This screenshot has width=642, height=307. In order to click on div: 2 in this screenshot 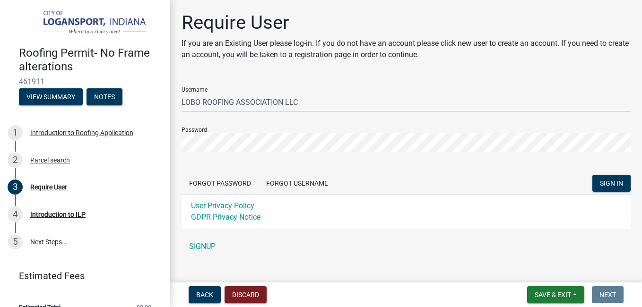, I will do `click(15, 160)`.